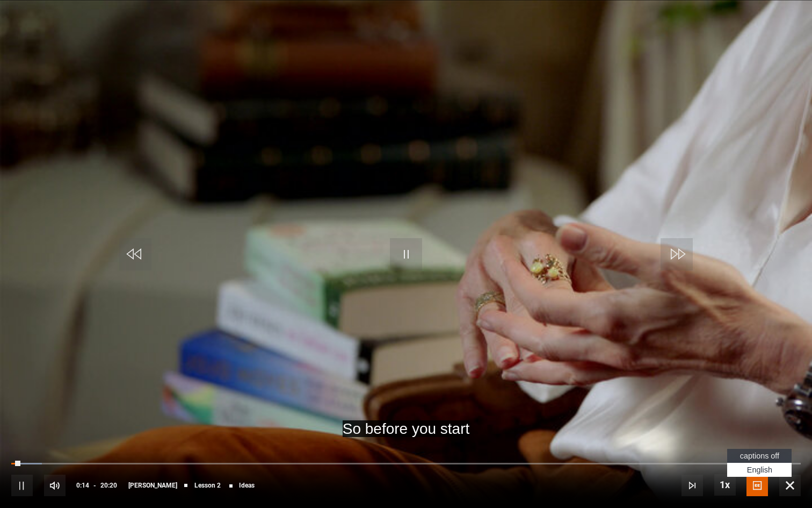 This screenshot has width=812, height=508. What do you see at coordinates (760, 470) in the screenshot?
I see `span: English` at bounding box center [760, 470].